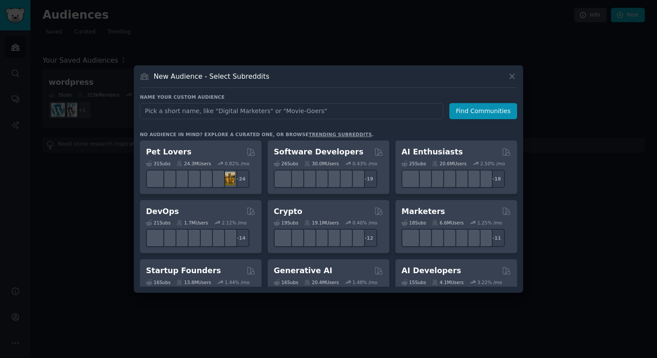  Describe the element at coordinates (292, 111) in the screenshot. I see `input: Pick a short name, like "Digital Marketers" or "Movie-Goers"` at that location.